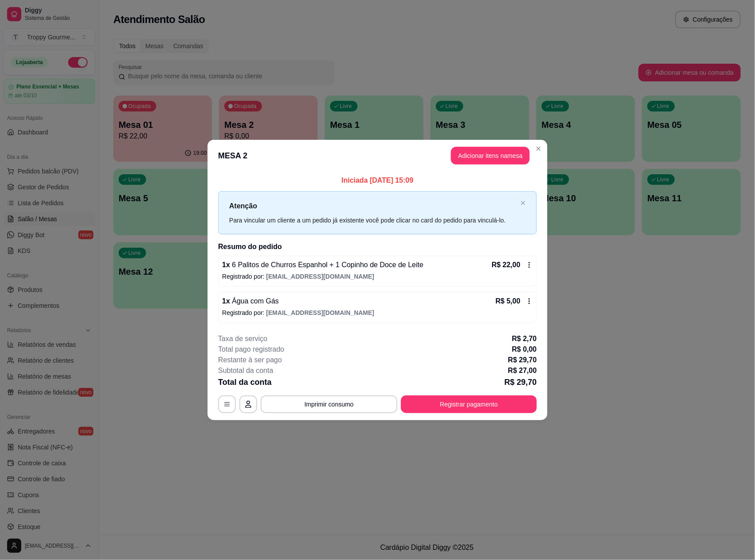  Describe the element at coordinates (254, 301) in the screenshot. I see `span: Água com Gás` at that location.